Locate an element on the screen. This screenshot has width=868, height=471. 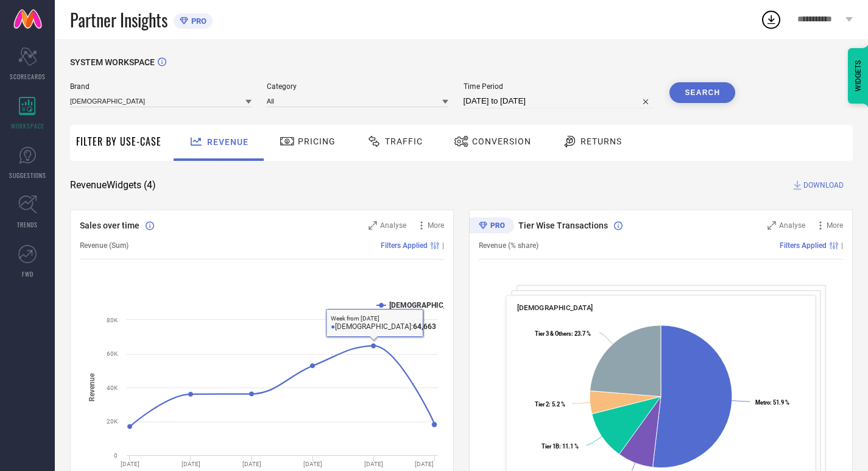
div: Premium is located at coordinates (492, 227).